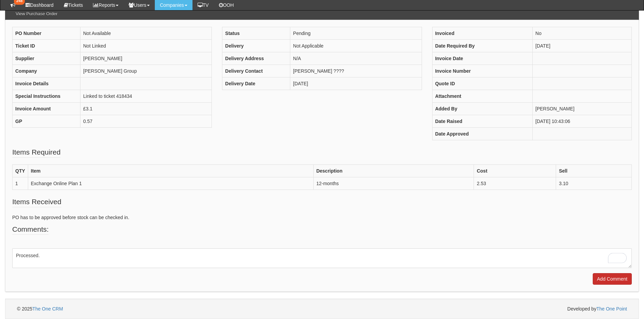 The height and width of the screenshot is (319, 644). What do you see at coordinates (256, 46) in the screenshot?
I see `th: Delivery` at bounding box center [256, 46].